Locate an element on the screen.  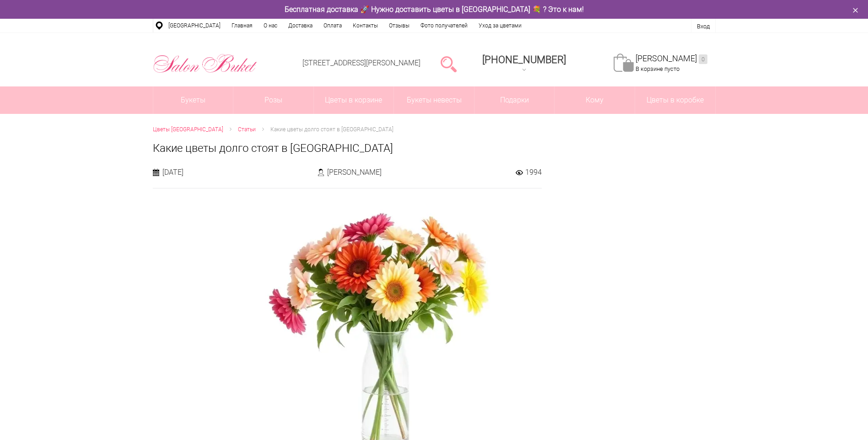
a: Статьи is located at coordinates (246, 129).